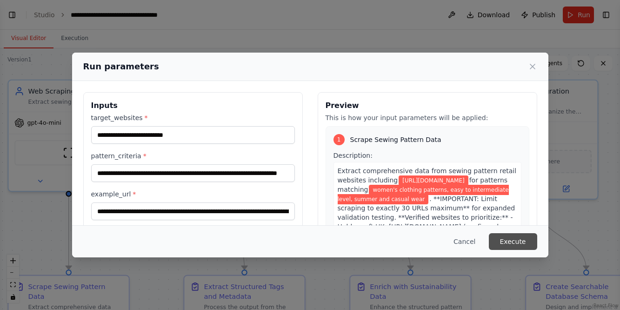 The height and width of the screenshot is (310, 620). What do you see at coordinates (423, 194) in the screenshot?
I see `span: Variable: pattern_criteria` at bounding box center [423, 194].